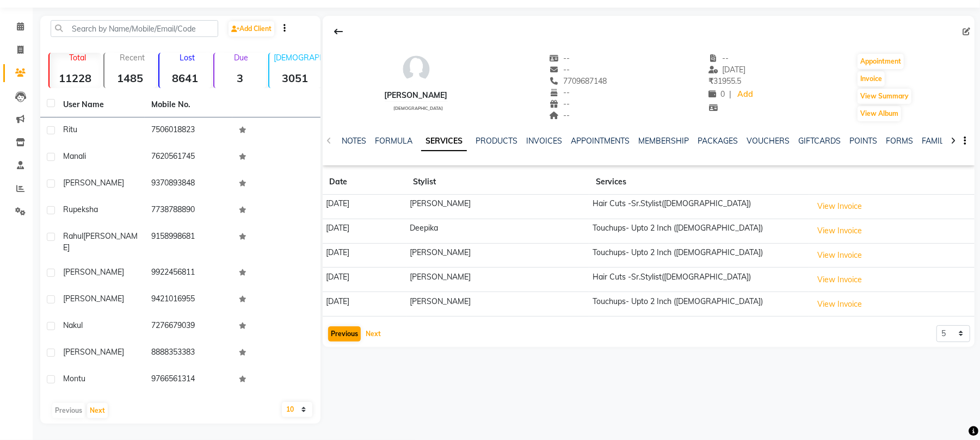 The image size is (980, 440). I want to click on th: Services, so click(699, 182).